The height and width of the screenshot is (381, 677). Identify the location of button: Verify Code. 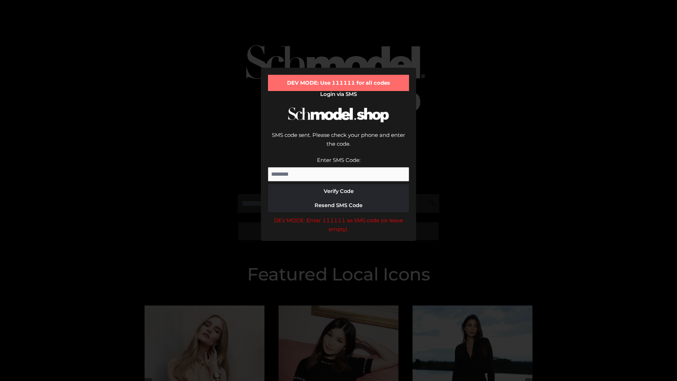
(338, 191).